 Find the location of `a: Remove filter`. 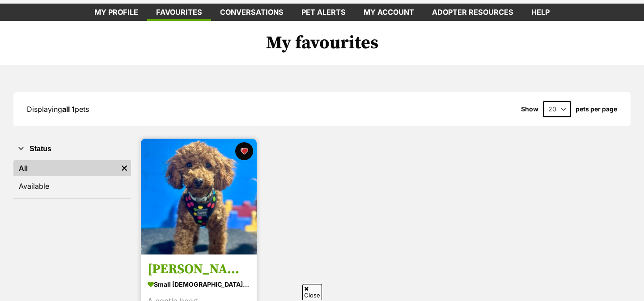

a: Remove filter is located at coordinates (124, 168).